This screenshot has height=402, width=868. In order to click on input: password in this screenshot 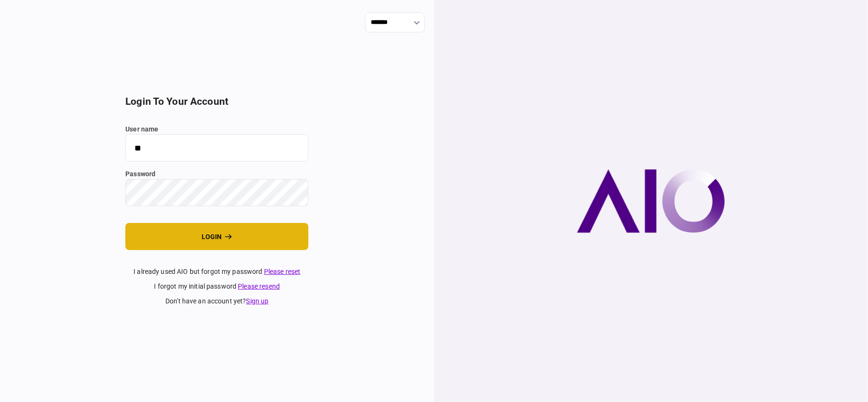, I will do `click(217, 192)`.